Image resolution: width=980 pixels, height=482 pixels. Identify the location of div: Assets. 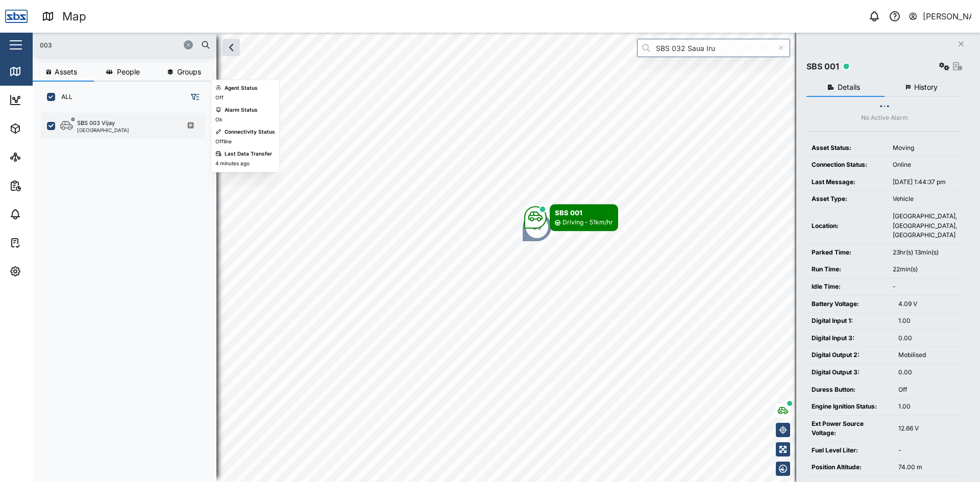
(42, 128).